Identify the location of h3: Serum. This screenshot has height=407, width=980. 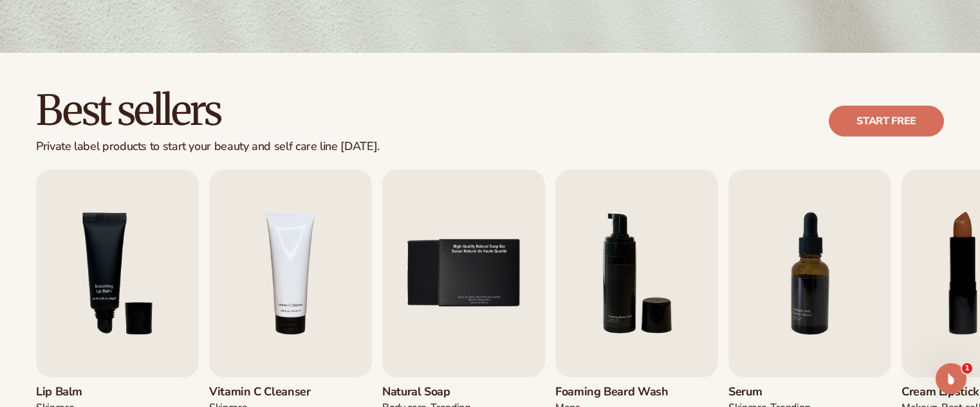
(769, 392).